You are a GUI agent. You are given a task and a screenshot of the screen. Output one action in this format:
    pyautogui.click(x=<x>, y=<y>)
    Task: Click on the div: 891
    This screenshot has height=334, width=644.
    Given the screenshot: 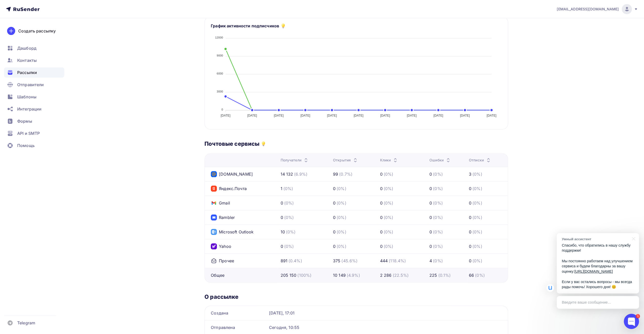 What is the action you would take?
    pyautogui.click(x=284, y=261)
    